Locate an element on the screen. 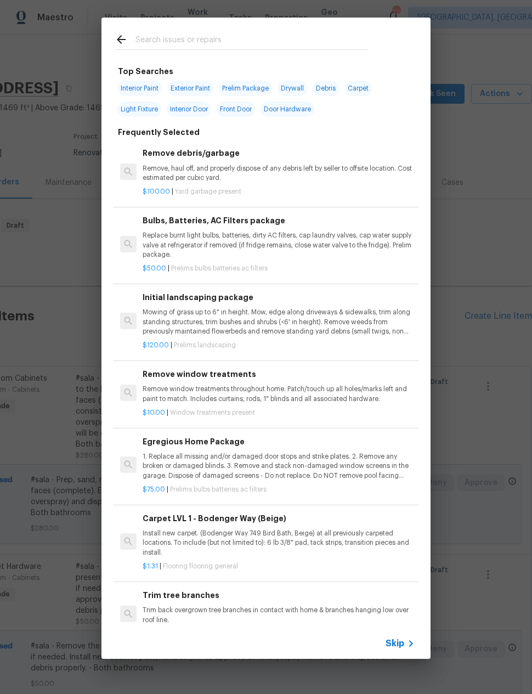 The image size is (532, 694). span: $100.00 is located at coordinates (156, 191).